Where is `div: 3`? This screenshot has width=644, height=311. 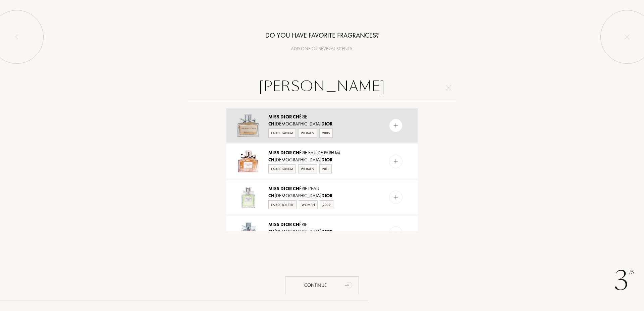 div: 3 is located at coordinates (624, 281).